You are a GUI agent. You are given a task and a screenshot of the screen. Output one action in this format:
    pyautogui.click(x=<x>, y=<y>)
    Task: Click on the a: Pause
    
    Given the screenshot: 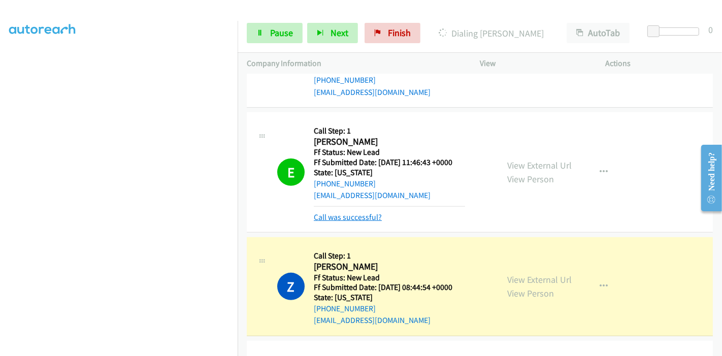 What is the action you would take?
    pyautogui.click(x=275, y=33)
    